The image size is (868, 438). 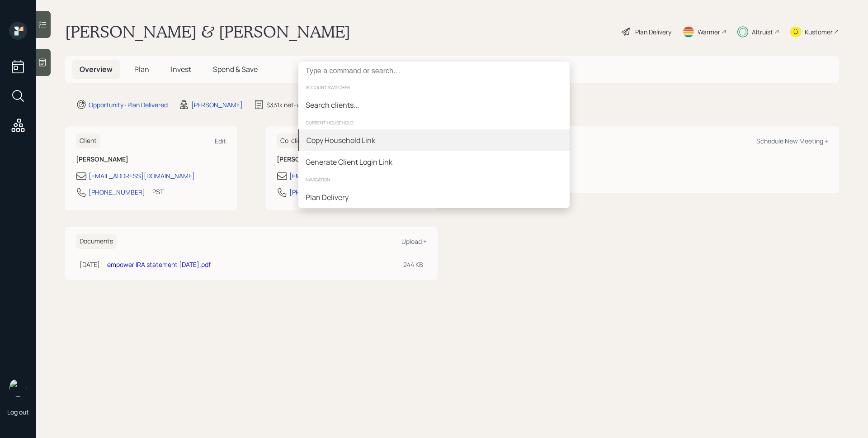 What do you see at coordinates (341, 140) in the screenshot?
I see `div: Copy Household Link` at bounding box center [341, 140].